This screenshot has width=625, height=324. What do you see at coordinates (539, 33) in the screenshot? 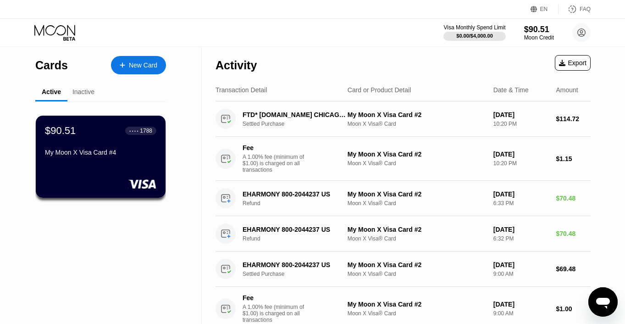
I see `div: $90.51Moon Credit` at bounding box center [539, 33].